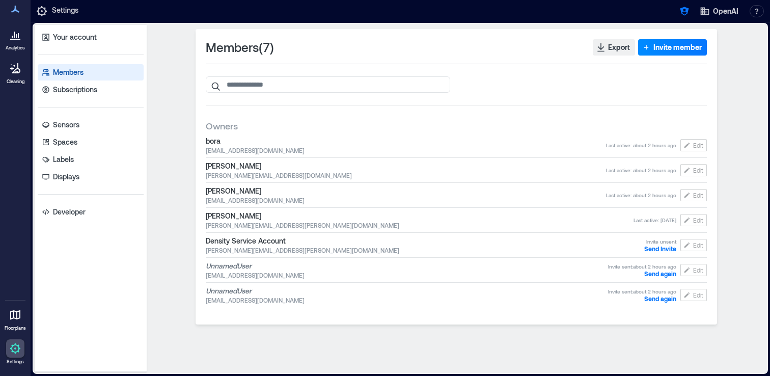  Describe the element at coordinates (660, 249) in the screenshot. I see `button: Send Invite` at that location.